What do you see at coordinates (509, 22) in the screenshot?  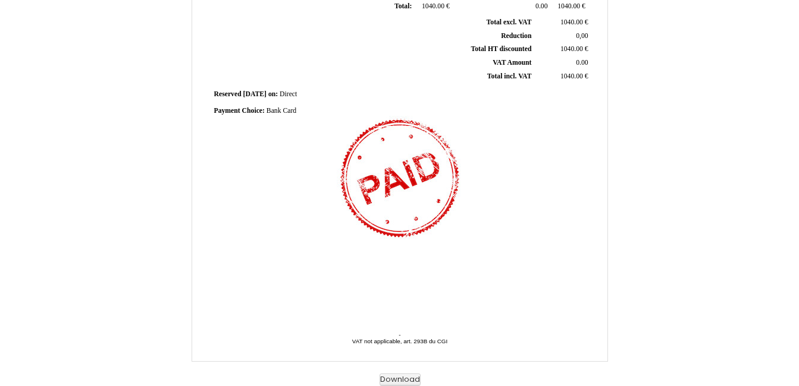 I see `span: Total excl. VAT` at bounding box center [509, 22].